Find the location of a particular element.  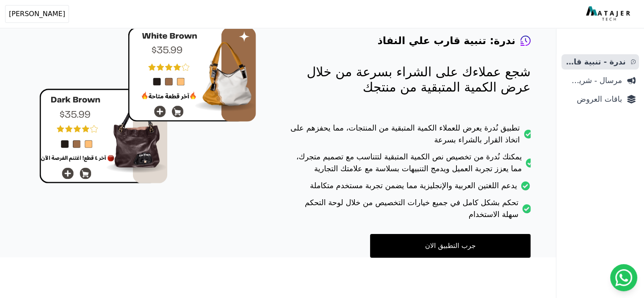

span: مرسال - شريط دعاية is located at coordinates (593, 80).